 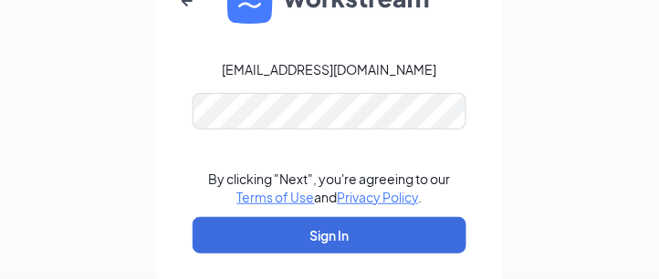 I want to click on div: By clicking "Next", you're agreeing to our and ., so click(x=329, y=188).